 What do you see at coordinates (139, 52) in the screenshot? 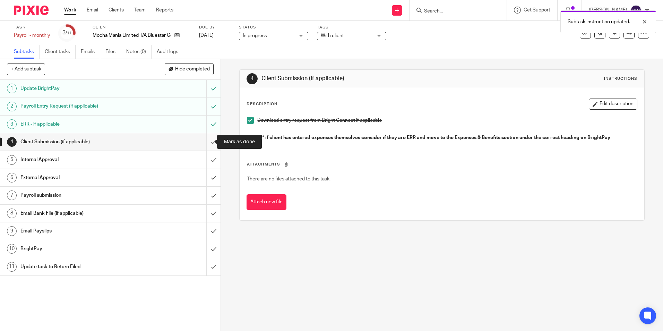
I see `a: Notes (0)` at bounding box center [139, 52].